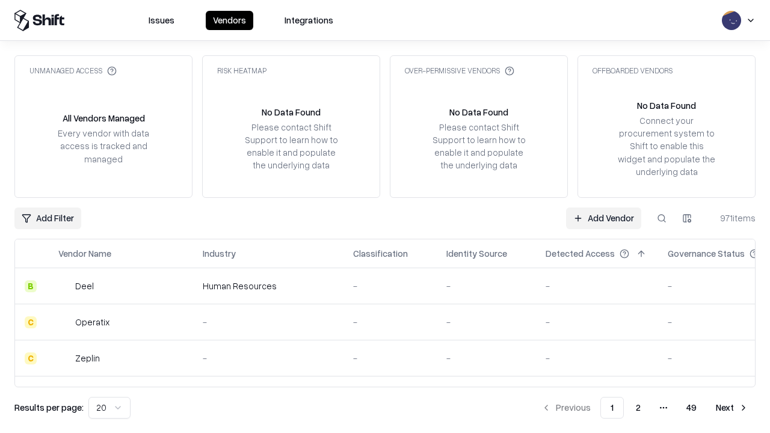 The image size is (770, 433). Describe the element at coordinates (64, 359) in the screenshot. I see `img: Zeplin` at that location.